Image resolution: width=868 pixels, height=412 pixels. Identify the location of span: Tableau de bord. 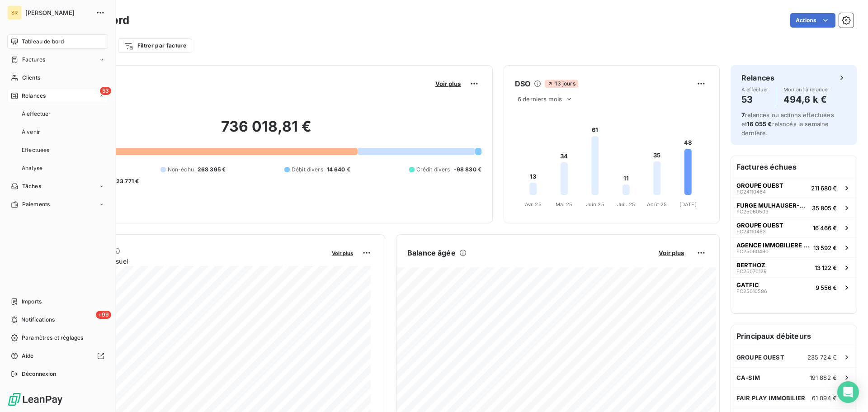
(42, 42).